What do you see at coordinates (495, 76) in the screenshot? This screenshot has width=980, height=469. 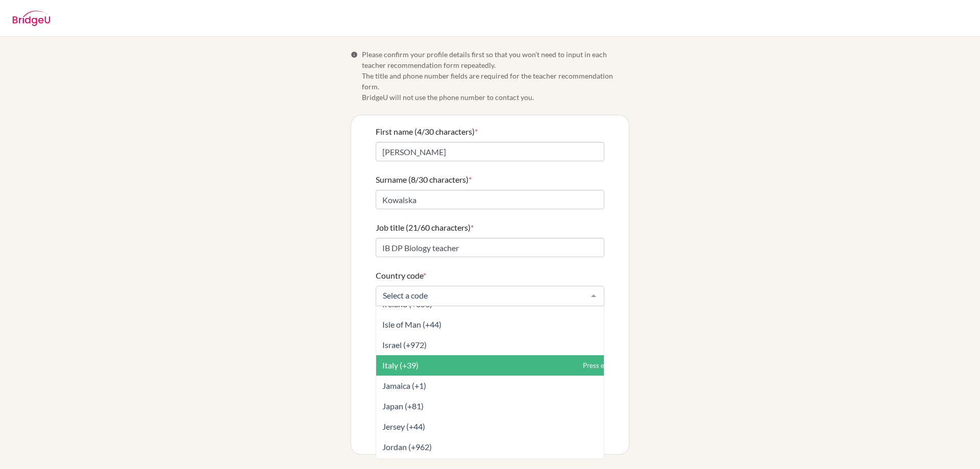 I see `span: Please confirm your profile details first so that you won’t need to input in each teacher recomme...` at bounding box center [495, 76].